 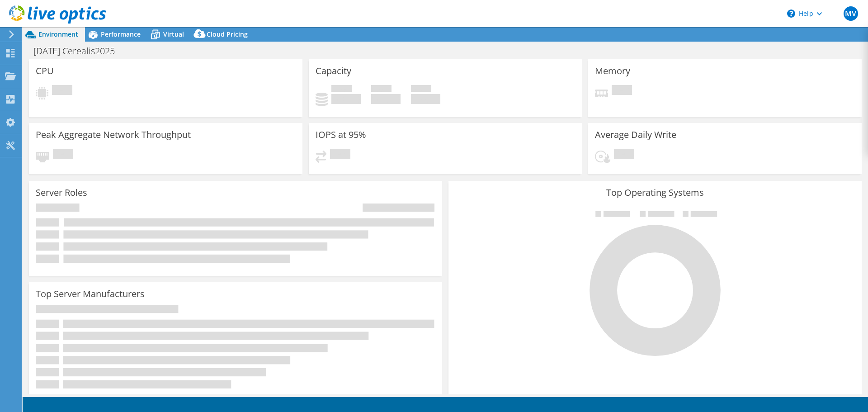 What do you see at coordinates (90, 294) in the screenshot?
I see `h3: Top Server Manufacturers` at bounding box center [90, 294].